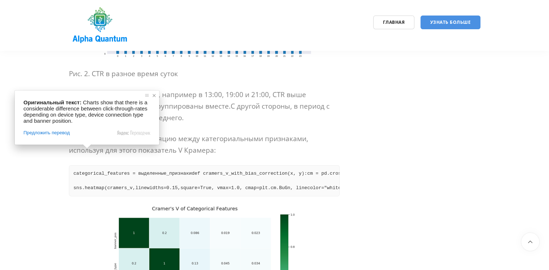 This screenshot has height=270, width=549. Describe the element at coordinates (187, 100) in the screenshot. I see `ya-tr-span: В определённые часы дня, например в 13:00, 19:00 и 21:00, CTR выше среднего, хотя они и не сгрупп...` at that location.